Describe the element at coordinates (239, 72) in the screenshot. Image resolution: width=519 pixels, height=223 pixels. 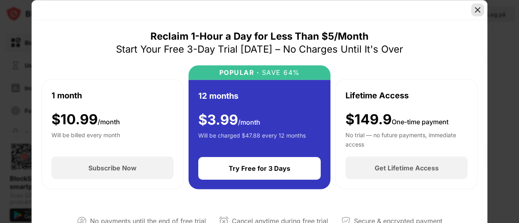
I see `div: POPULAR ·` at that location.